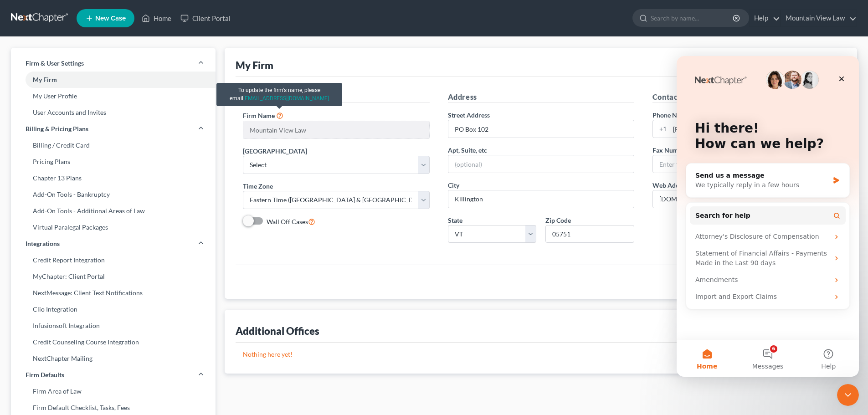  I want to click on a: Clio Integration, so click(113, 309).